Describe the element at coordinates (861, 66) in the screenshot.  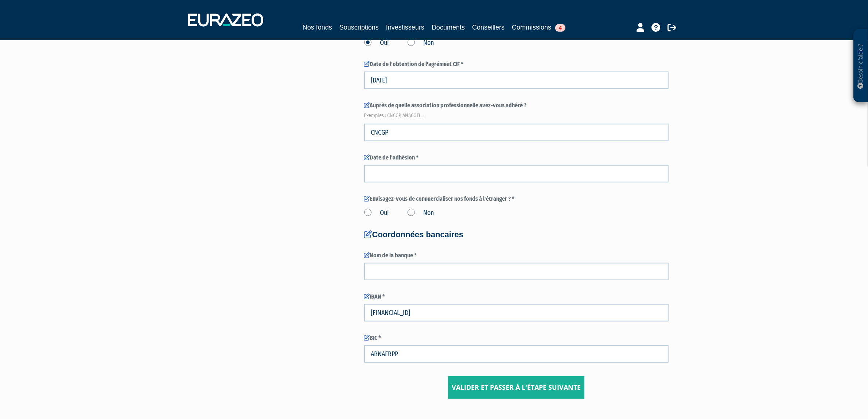
I see `p: Besoin d'aide ?` at that location.